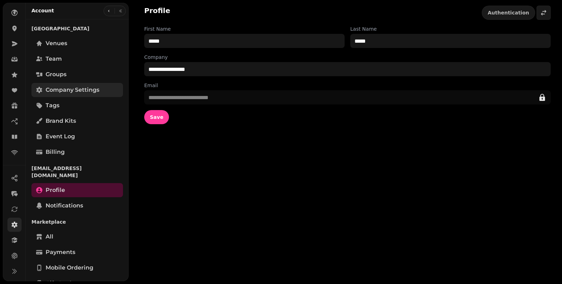  I want to click on span: All, so click(49, 237).